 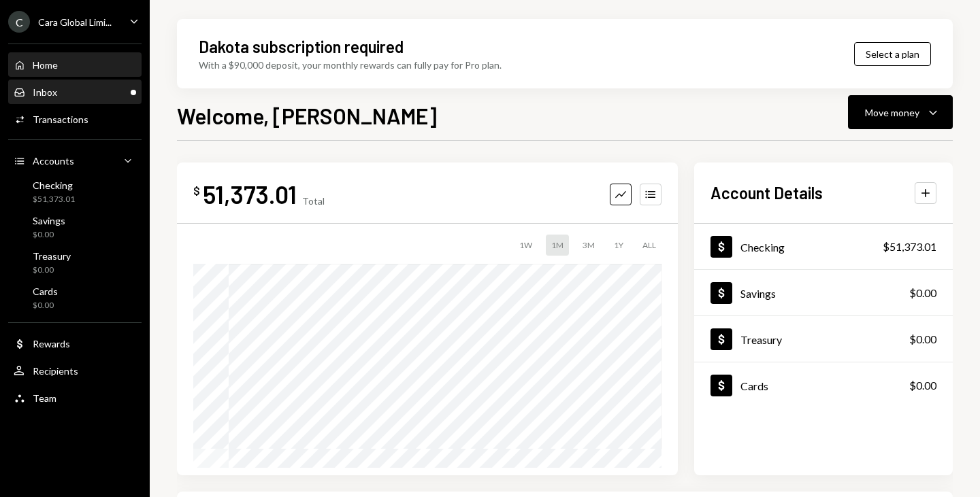 What do you see at coordinates (892, 113) in the screenshot?
I see `div: Move money` at bounding box center [892, 113].